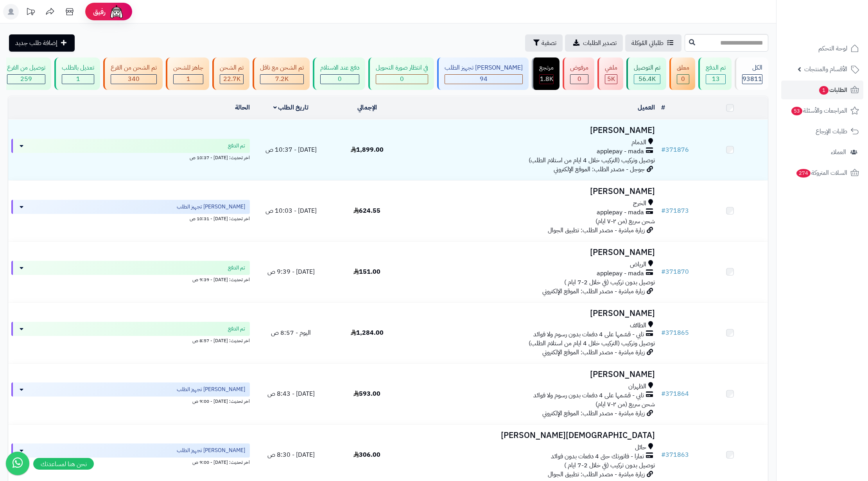 This screenshot has height=481, width=868. I want to click on span: 93811, so click(752, 79).